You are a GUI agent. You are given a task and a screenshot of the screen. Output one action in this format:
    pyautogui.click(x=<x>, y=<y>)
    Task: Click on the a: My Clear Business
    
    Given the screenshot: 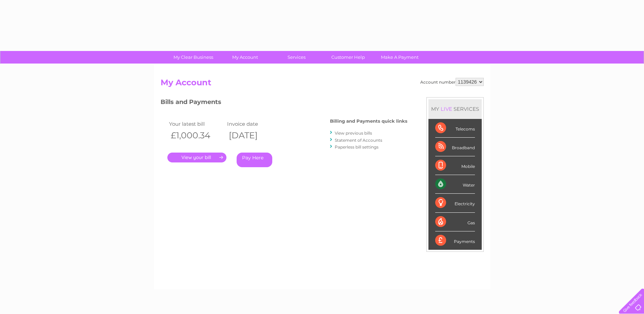 What is the action you would take?
    pyautogui.click(x=193, y=57)
    